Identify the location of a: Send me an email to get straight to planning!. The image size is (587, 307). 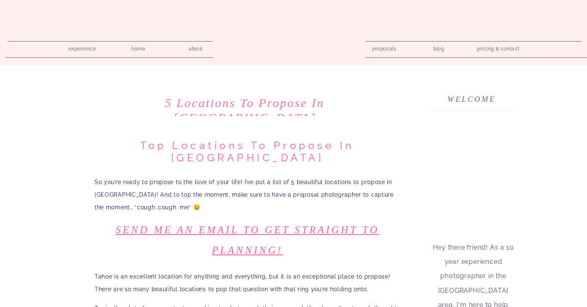
(247, 240).